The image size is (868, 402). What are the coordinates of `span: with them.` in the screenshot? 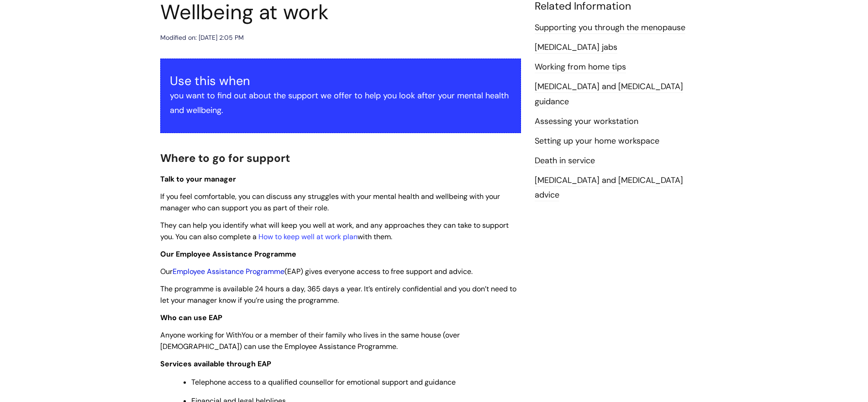 It's located at (375, 236).